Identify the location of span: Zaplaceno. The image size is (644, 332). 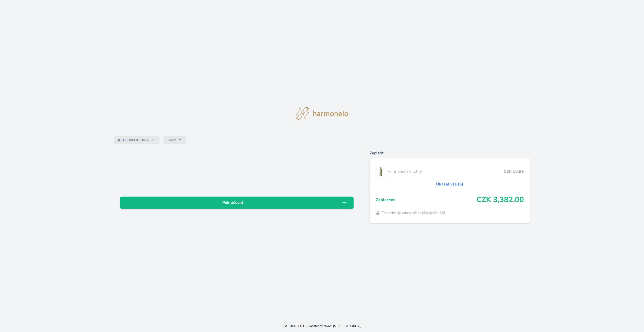
(426, 200).